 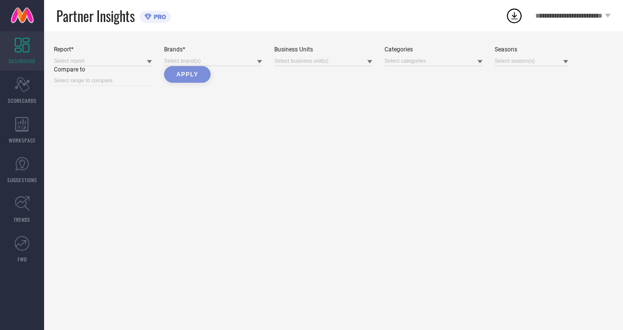 I want to click on div: Open download list, so click(x=514, y=16).